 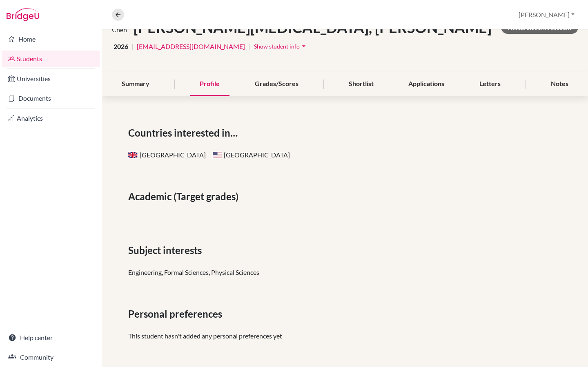 What do you see at coordinates (210, 84) in the screenshot?
I see `div: Profile` at bounding box center [210, 84].